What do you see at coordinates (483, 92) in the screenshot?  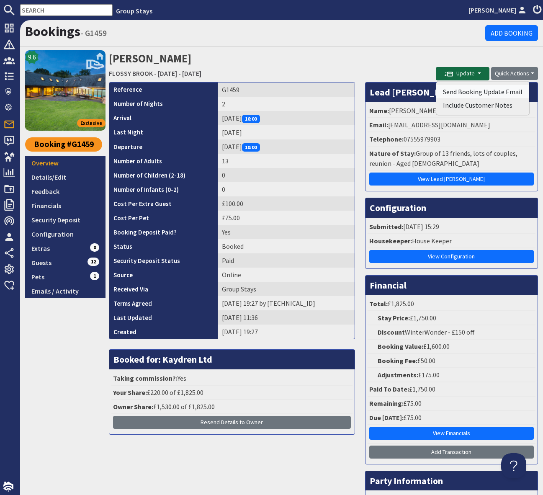 I see `button: Send Booking Update Email` at bounding box center [483, 92].